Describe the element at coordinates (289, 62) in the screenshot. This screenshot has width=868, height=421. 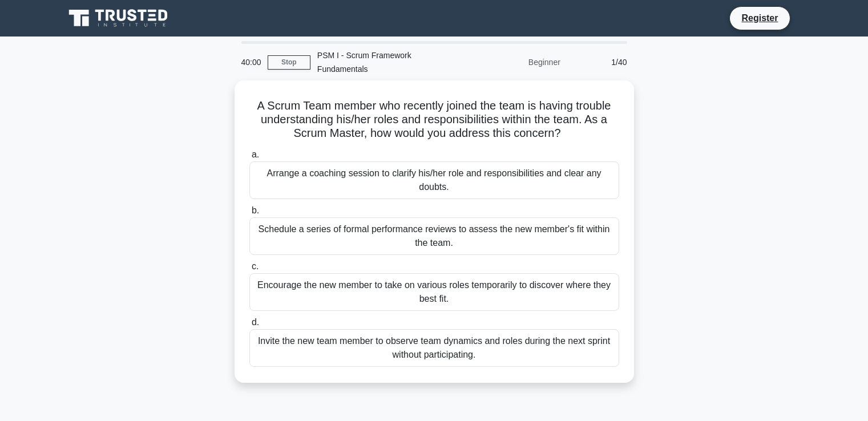
I see `a: Stop` at that location.